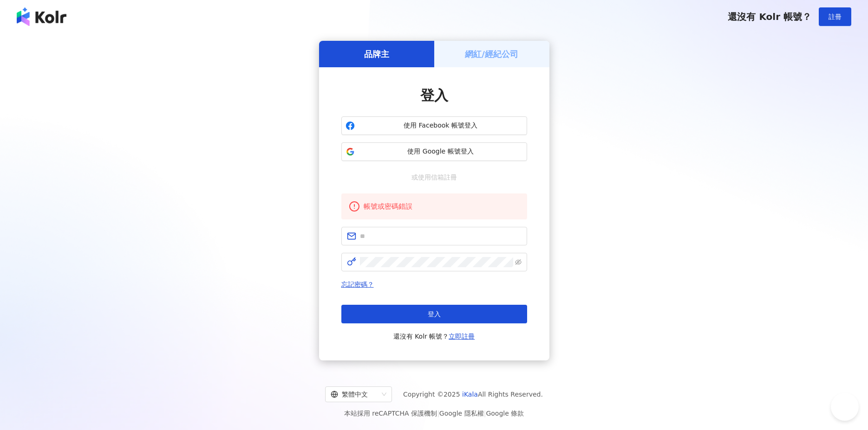 This screenshot has height=430, width=868. What do you see at coordinates (835, 17) in the screenshot?
I see `span: 註冊` at bounding box center [835, 17].